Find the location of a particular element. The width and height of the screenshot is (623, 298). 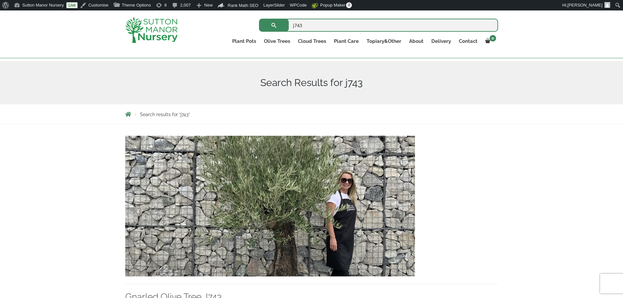

a: Delivery is located at coordinates (441, 41).